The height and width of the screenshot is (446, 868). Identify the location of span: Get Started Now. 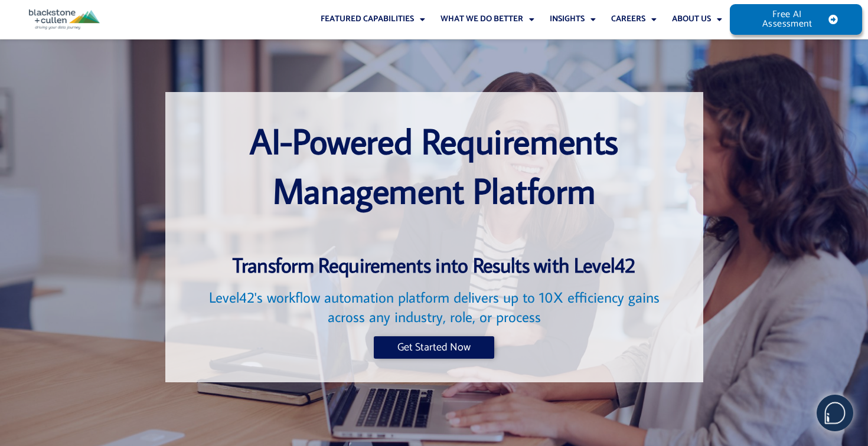
(434, 347).